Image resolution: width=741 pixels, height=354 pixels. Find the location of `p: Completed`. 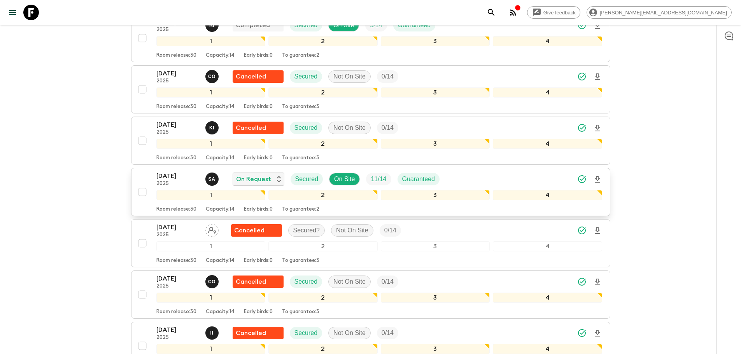

p: Completed is located at coordinates (253, 25).